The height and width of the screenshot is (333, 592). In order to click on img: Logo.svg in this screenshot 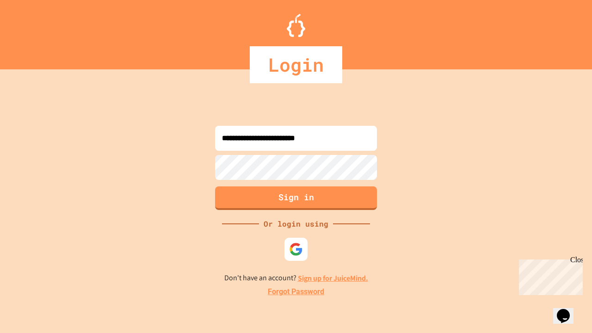, I will do `click(296, 25)`.